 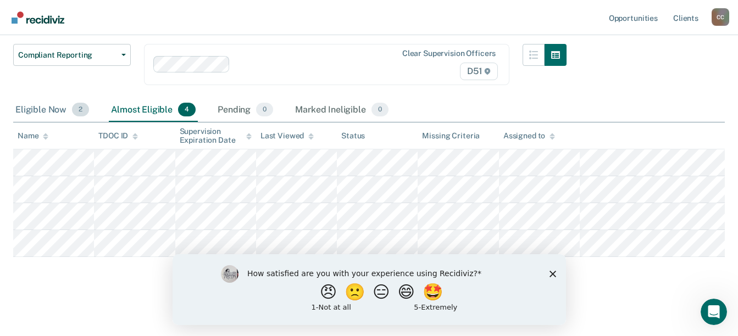 I want to click on div: Clear supervision officers, so click(x=449, y=53).